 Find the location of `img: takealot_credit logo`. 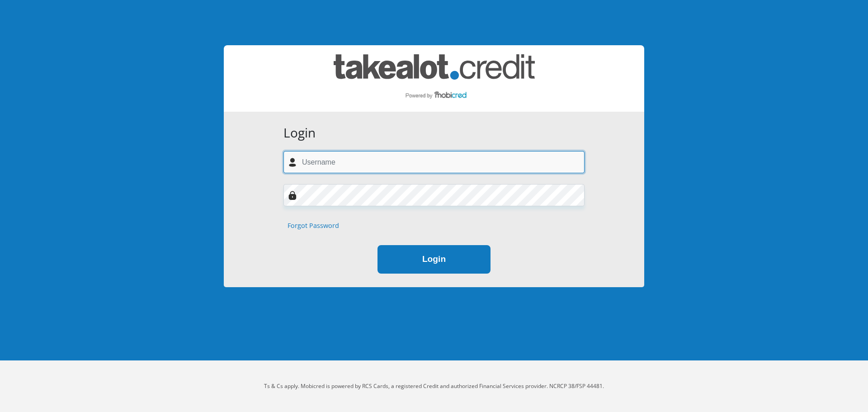

img: takealot_credit logo is located at coordinates (434, 78).